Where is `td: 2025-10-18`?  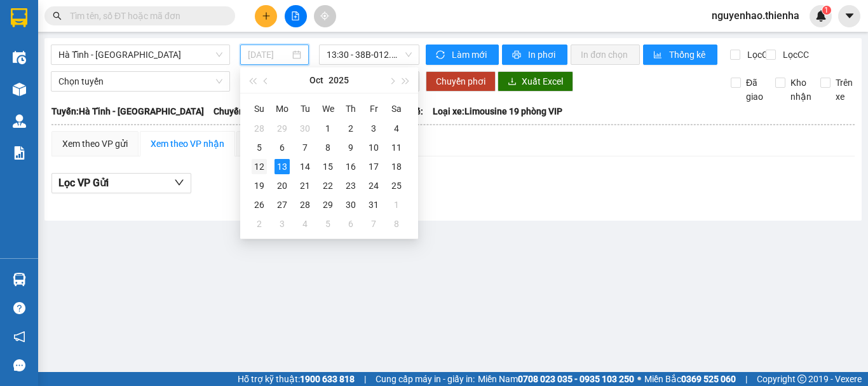
td: 2025-10-18 is located at coordinates (397, 166).